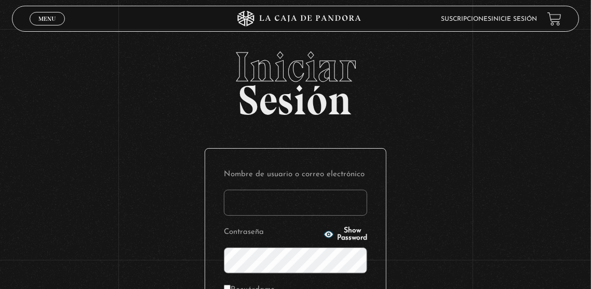 Image resolution: width=591 pixels, height=289 pixels. Describe the element at coordinates (466, 19) in the screenshot. I see `a: Suscripciones` at that location.